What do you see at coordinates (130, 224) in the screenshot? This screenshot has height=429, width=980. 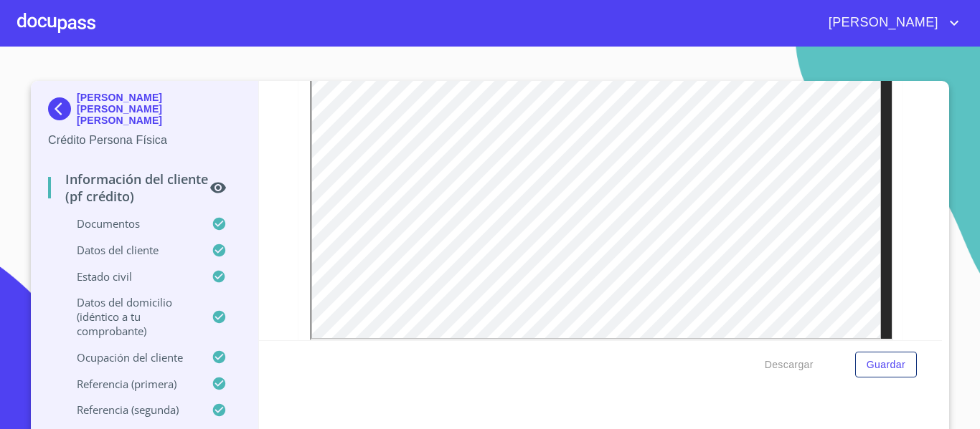 I see `p: Documentos` at bounding box center [130, 224].